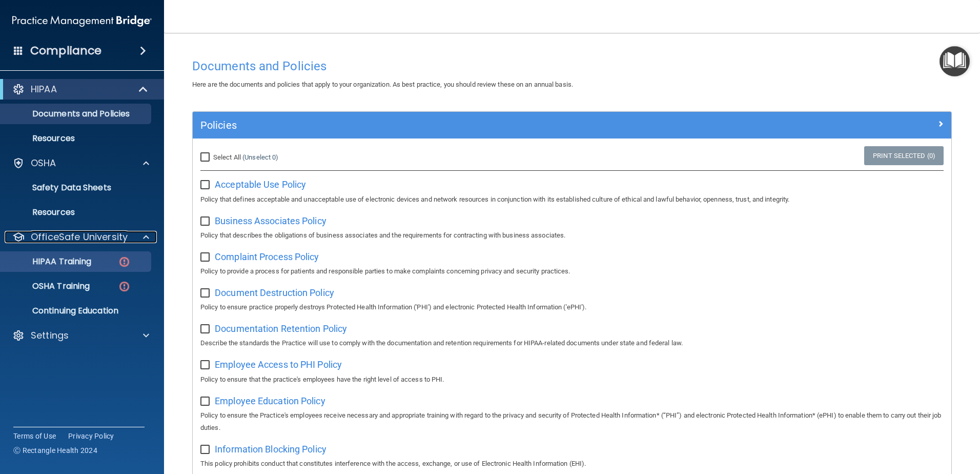 This screenshot has width=980, height=474. What do you see at coordinates (278, 364) in the screenshot?
I see `span: Employee Access to PHI Policy` at bounding box center [278, 364].